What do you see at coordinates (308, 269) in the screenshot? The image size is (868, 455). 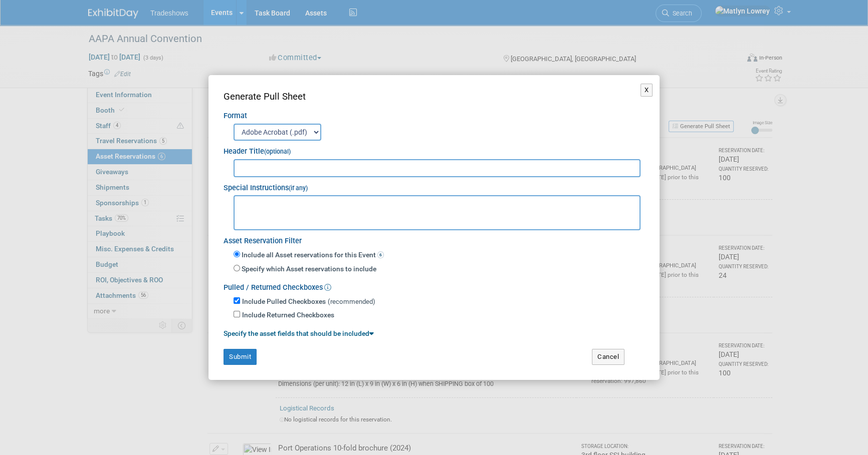 I see `label: Specify which Asset reservations to include` at bounding box center [308, 269].